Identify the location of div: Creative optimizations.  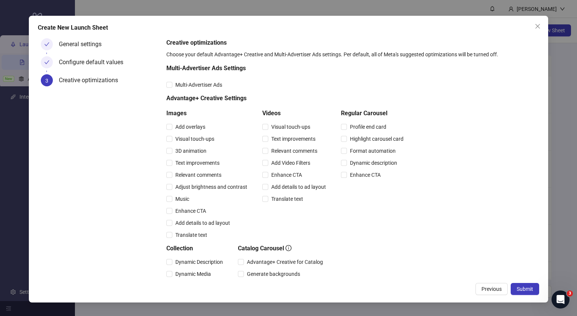
(91, 80).